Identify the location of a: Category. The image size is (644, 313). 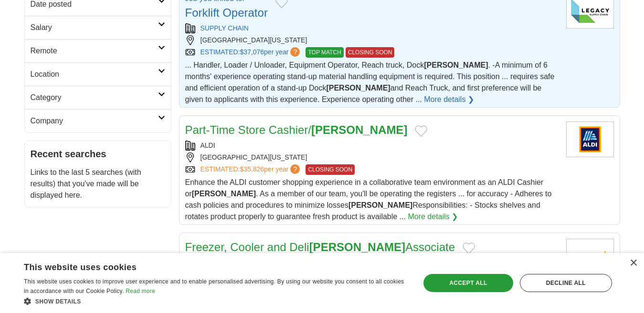
(98, 97).